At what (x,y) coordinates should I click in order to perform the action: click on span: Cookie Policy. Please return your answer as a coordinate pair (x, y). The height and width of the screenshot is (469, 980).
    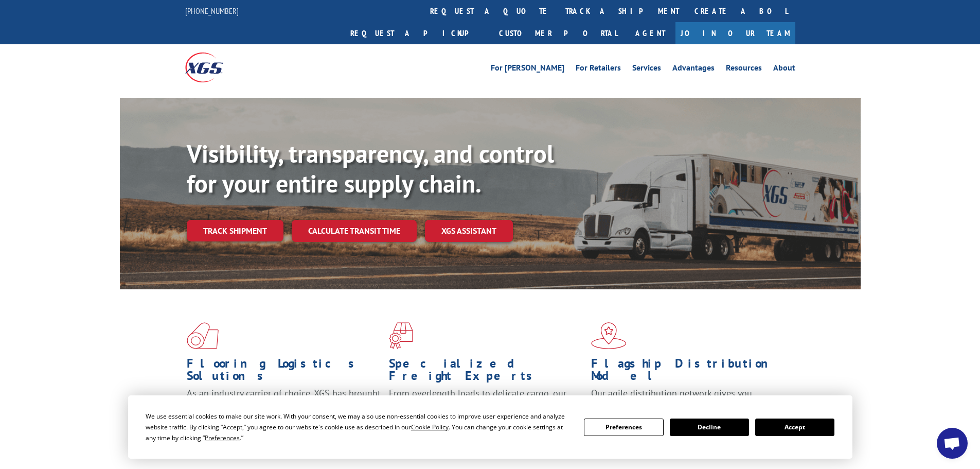
    Looking at the image, I should click on (430, 427).